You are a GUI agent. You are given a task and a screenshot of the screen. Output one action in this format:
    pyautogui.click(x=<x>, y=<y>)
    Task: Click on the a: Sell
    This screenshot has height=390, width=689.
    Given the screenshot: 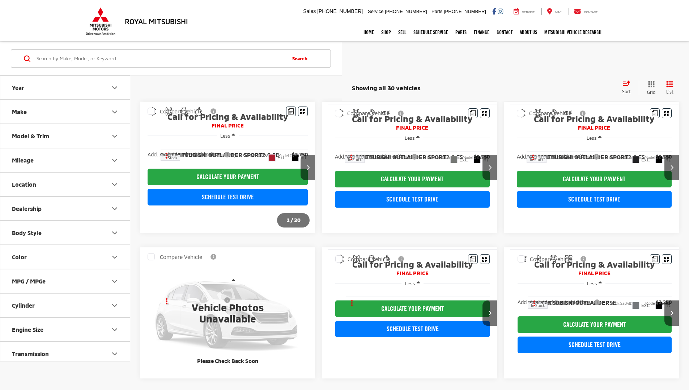 What is the action you would take?
    pyautogui.click(x=402, y=32)
    